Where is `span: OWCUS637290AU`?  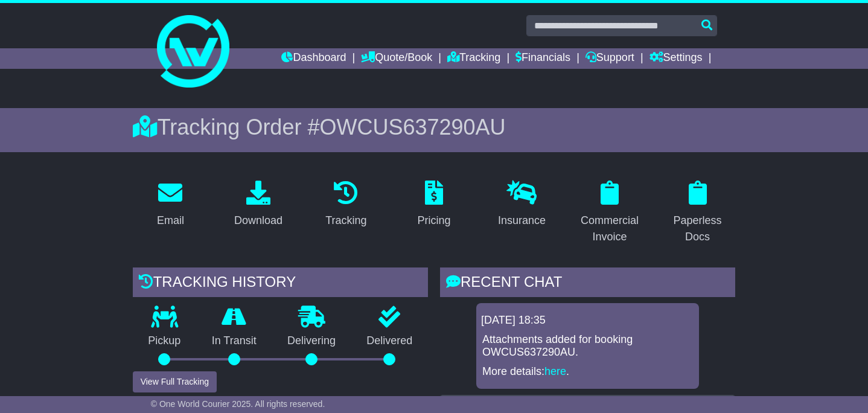 span: OWCUS637290AU is located at coordinates (412, 127).